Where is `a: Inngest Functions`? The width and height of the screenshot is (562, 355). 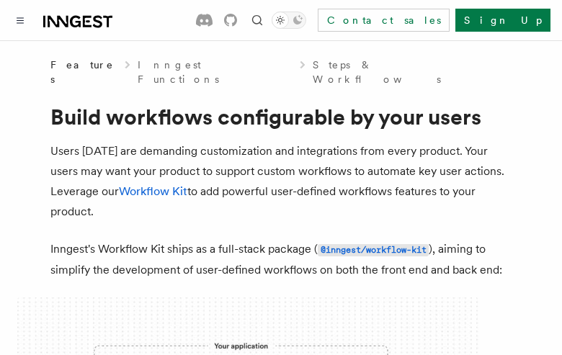
a: Inngest Functions is located at coordinates (215, 72).